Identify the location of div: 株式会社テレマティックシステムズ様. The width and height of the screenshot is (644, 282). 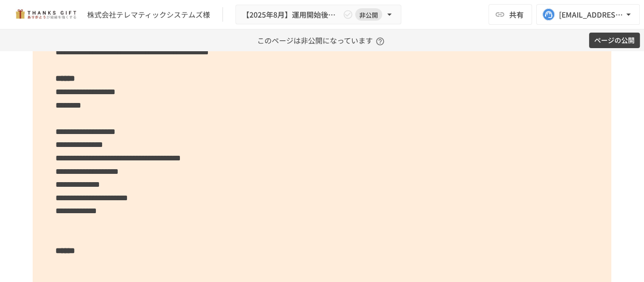
(149, 15).